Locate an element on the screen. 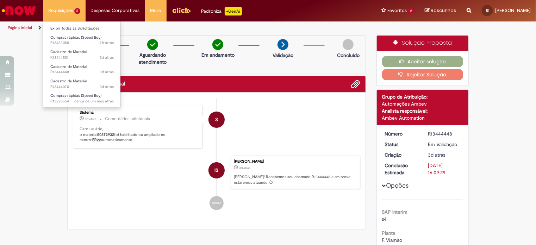 The height and width of the screenshot is (245, 536). span: Despesas Corporativas is located at coordinates (115, 11).